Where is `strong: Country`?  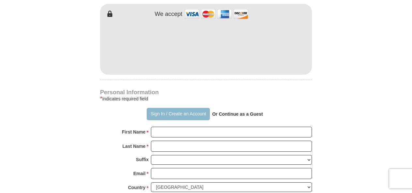 strong: Country is located at coordinates (137, 188).